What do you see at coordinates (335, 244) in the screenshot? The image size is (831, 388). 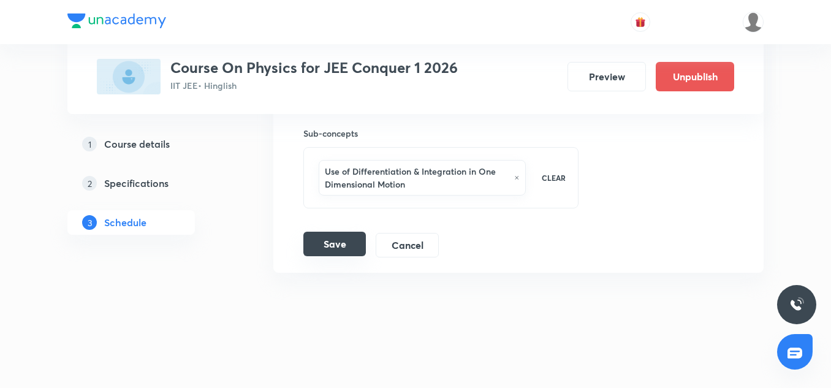 I see `button: Save` at bounding box center [335, 244].